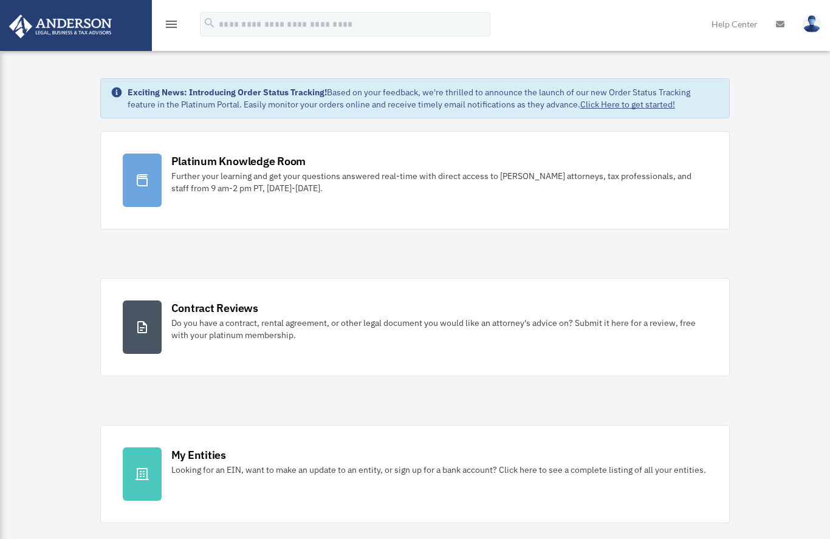  Describe the element at coordinates (210, 23) in the screenshot. I see `i: search` at that location.